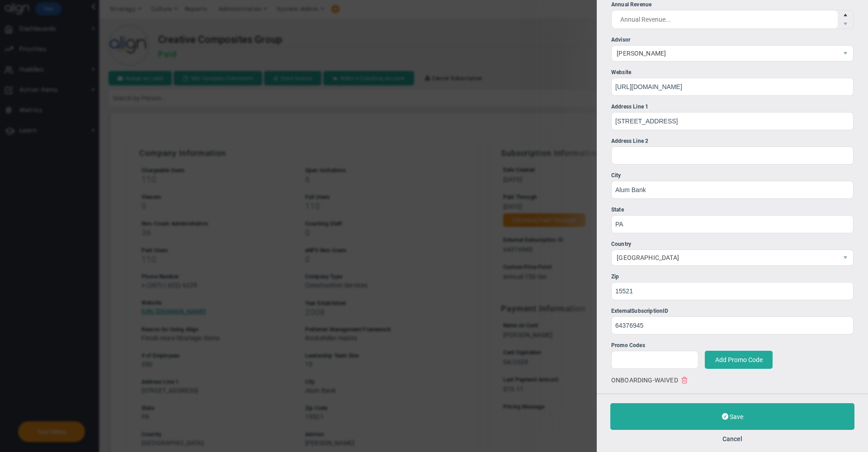 This screenshot has height=452, width=868. Describe the element at coordinates (732, 141) in the screenshot. I see `div: Address Line 2` at that location.